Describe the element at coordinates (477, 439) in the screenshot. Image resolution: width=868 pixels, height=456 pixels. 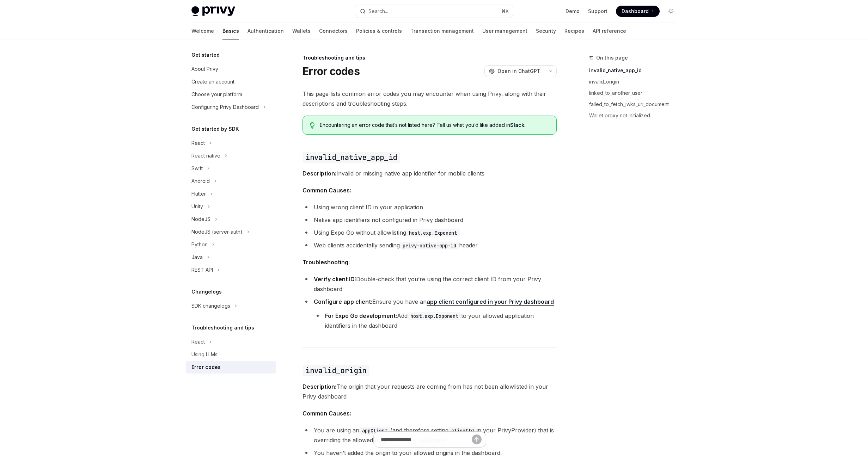
I see `button: Send message` at that location.